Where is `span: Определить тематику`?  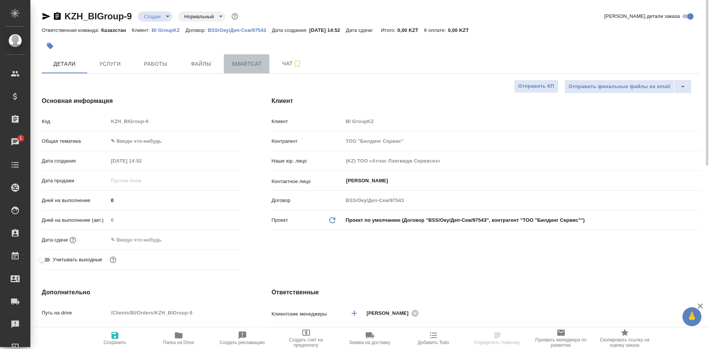
span: Определить тематику is located at coordinates (497, 342).